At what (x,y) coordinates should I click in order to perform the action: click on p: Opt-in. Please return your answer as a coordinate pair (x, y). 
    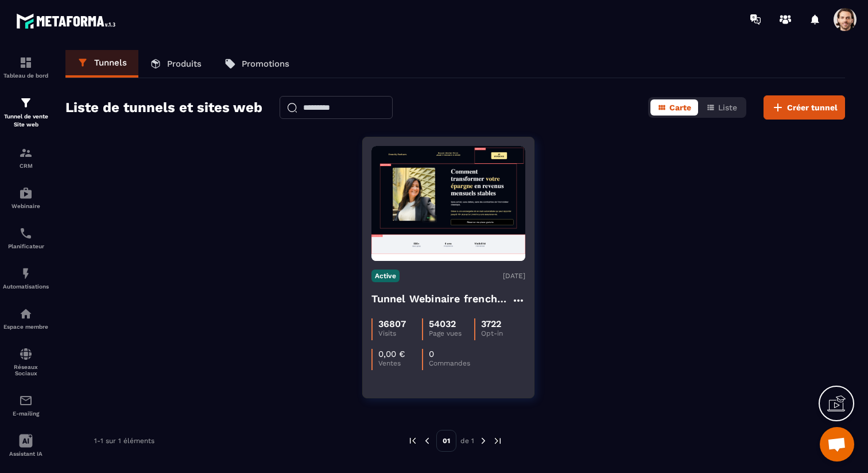
    Looking at the image, I should click on (503, 334).